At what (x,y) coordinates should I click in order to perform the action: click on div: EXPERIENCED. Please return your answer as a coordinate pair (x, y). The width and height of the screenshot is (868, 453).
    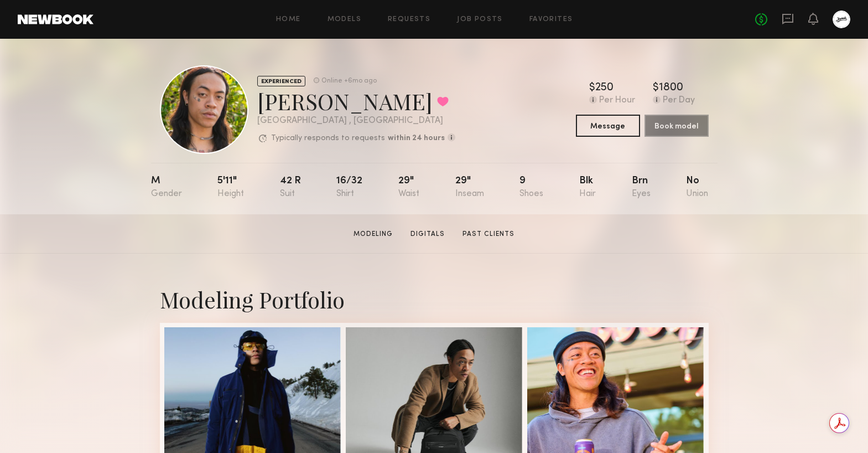
    Looking at the image, I should click on (281, 81).